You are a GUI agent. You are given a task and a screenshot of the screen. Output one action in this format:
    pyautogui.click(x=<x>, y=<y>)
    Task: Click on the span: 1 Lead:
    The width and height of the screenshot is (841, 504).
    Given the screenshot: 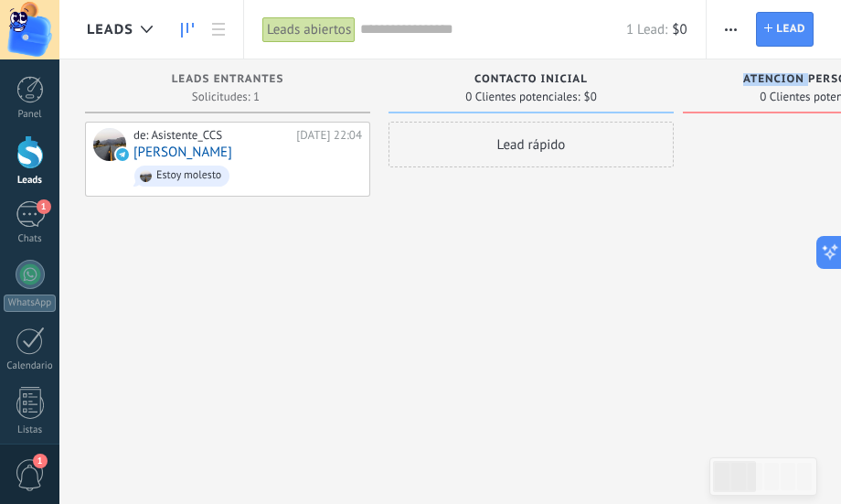 What is the action you would take?
    pyautogui.click(x=647, y=29)
    